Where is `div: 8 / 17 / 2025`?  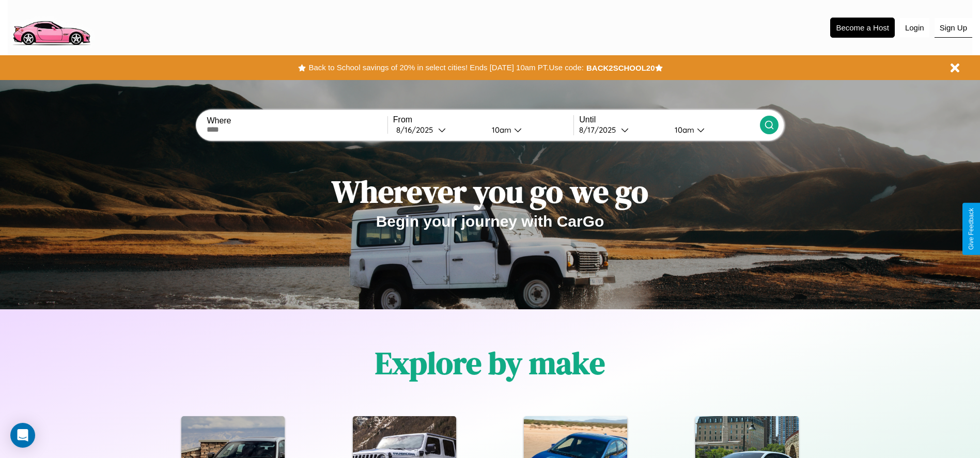
div: 8 / 17 / 2025 is located at coordinates (599, 130).